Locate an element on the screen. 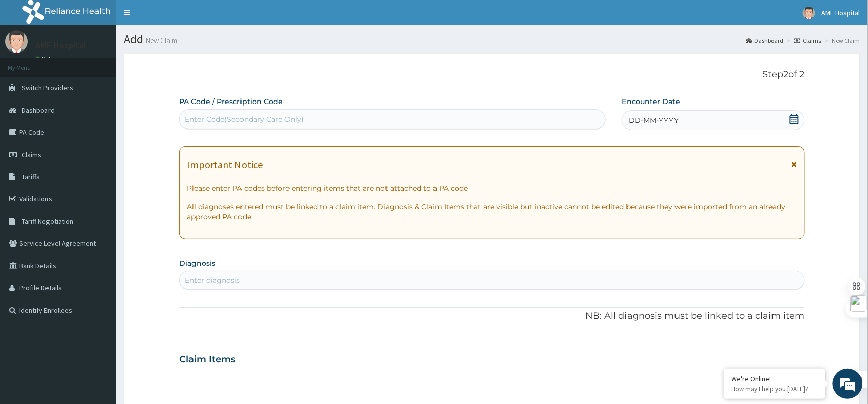  label: Encounter Date is located at coordinates (650, 101).